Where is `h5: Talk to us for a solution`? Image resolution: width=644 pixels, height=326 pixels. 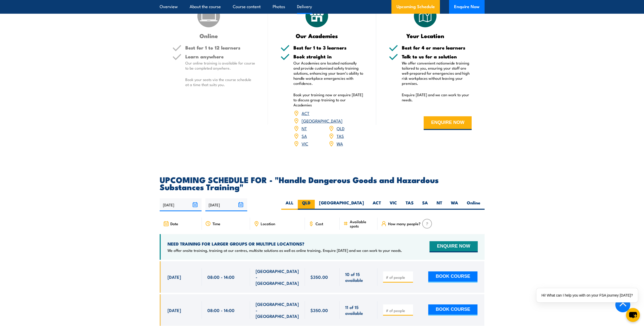 h5: Talk to us for a solution is located at coordinates (437, 56).